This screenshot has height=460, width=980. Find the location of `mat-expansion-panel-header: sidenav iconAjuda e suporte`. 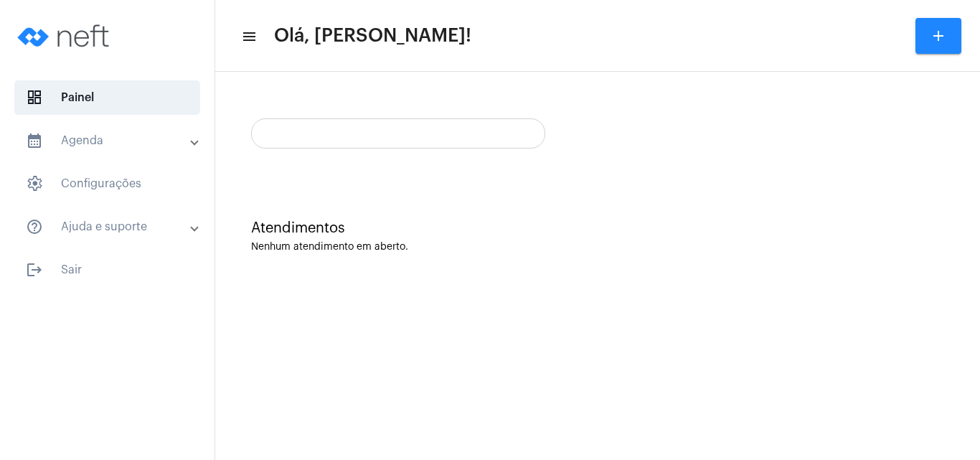

mat-expansion-panel-header: sidenav iconAjuda e suporte is located at coordinates (111, 227).